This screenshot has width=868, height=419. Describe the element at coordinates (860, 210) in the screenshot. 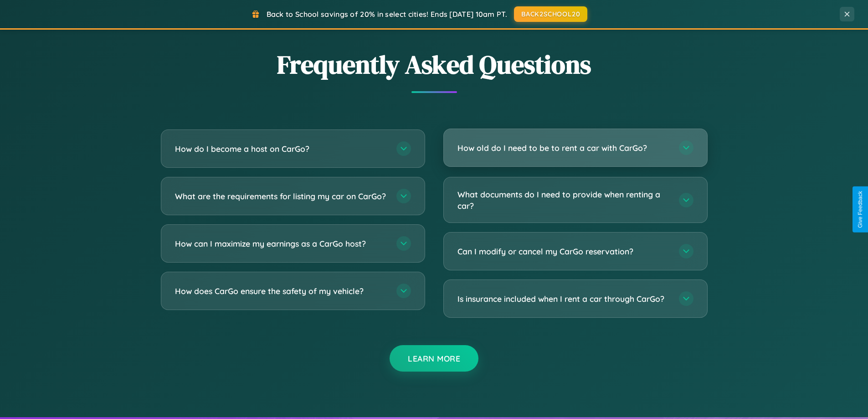

I see `div: Give Feedback` at that location.